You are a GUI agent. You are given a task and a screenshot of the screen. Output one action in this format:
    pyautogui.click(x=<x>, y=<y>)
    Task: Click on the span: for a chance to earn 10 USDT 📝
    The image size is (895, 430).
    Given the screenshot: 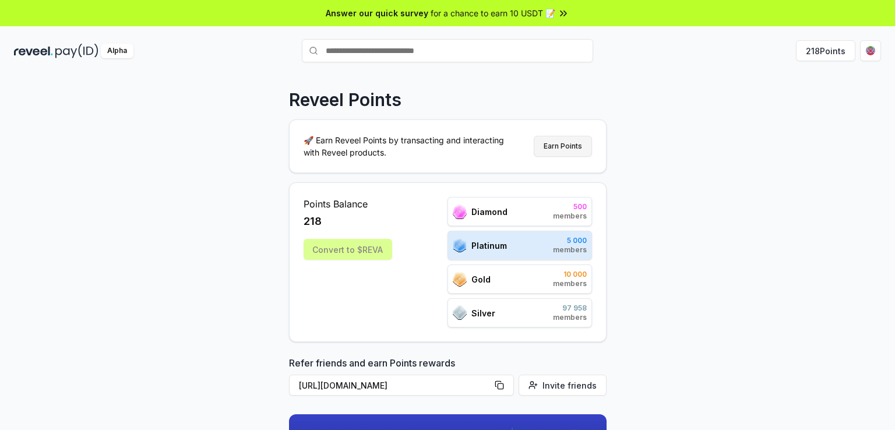 What is the action you would take?
    pyautogui.click(x=493, y=13)
    